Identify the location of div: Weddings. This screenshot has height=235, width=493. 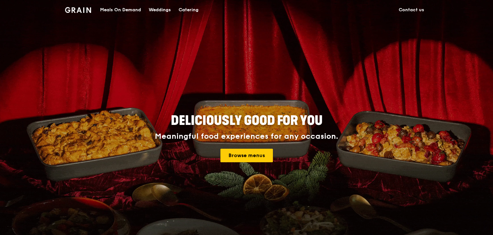
(160, 10).